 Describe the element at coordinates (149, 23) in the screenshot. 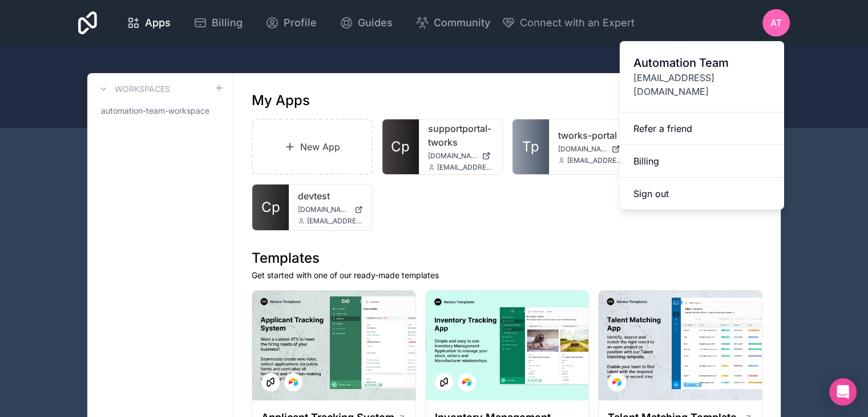

I see `a: Apps` at that location.